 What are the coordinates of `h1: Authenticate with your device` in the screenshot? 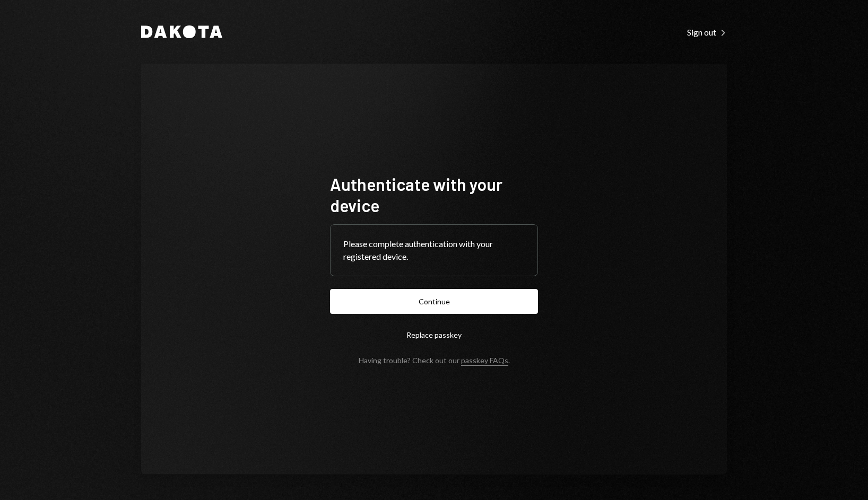 It's located at (434, 195).